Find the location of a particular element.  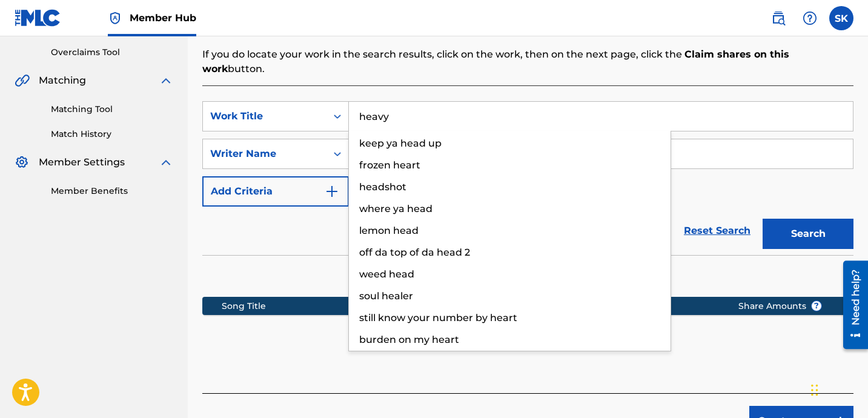

span: lemon head is located at coordinates (389, 230).